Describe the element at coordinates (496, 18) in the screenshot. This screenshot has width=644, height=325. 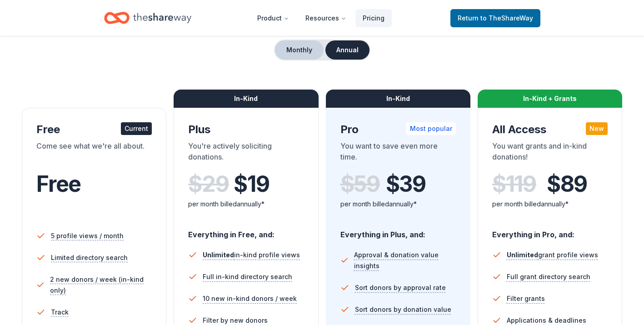
I see `a: Returnto TheShareWay` at that location.